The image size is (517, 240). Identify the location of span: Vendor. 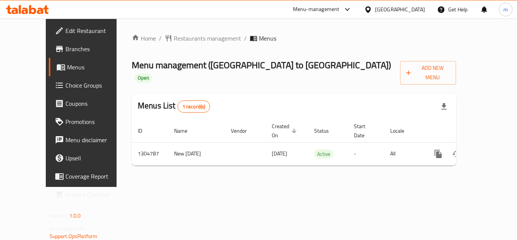
(244, 131).